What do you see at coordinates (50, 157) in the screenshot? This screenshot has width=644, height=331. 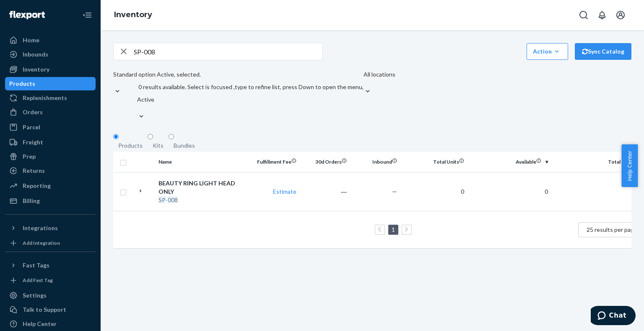 I see `a: Prep` at bounding box center [50, 157].